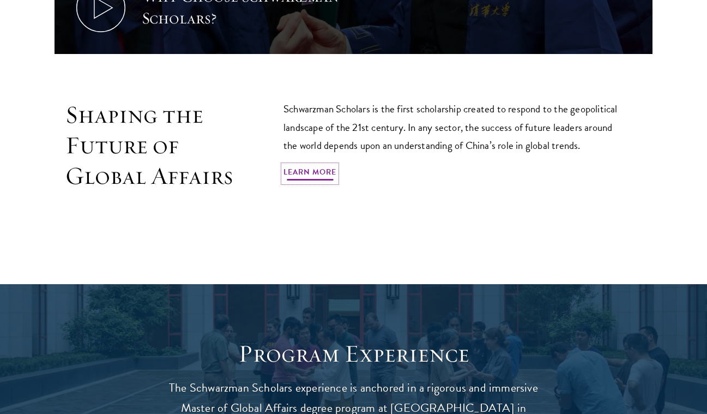 The image size is (707, 414). I want to click on p: Schwarzman Scholars is the first scholarship created to respond to the geopolitical landscape of ..., so click(455, 127).